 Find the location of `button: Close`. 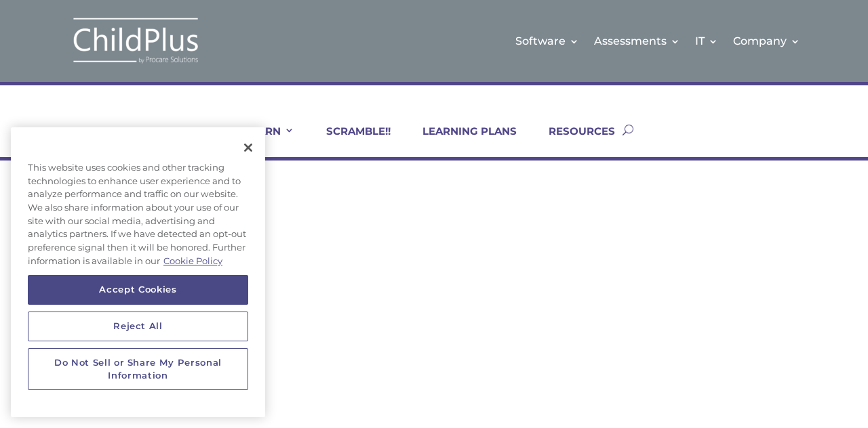

button: Close is located at coordinates (248, 148).